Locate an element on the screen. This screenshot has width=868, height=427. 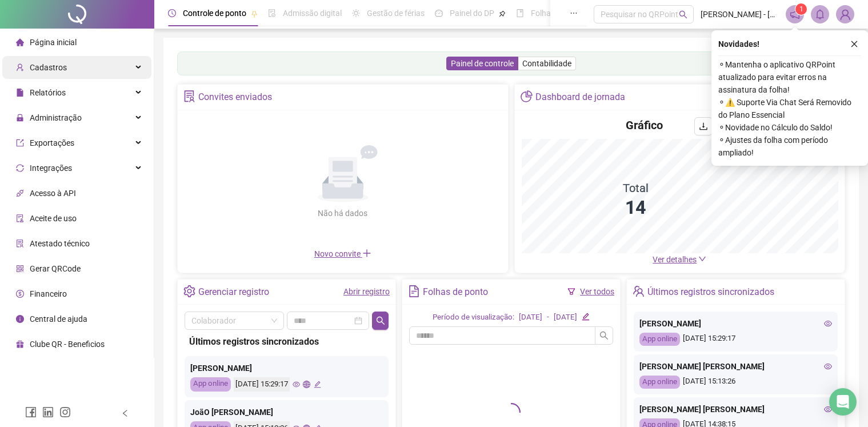
div: Gerenciar registro is located at coordinates (234, 292).